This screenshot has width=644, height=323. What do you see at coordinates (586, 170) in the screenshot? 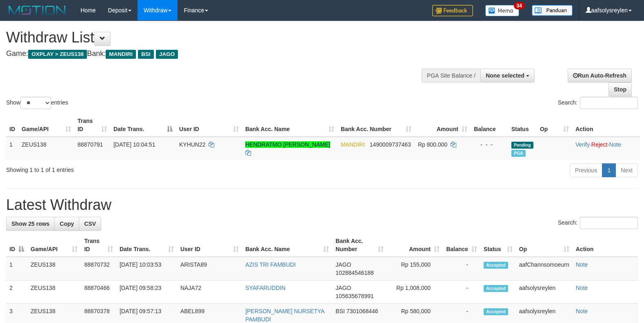
I see `a: Previous` at bounding box center [586, 170].